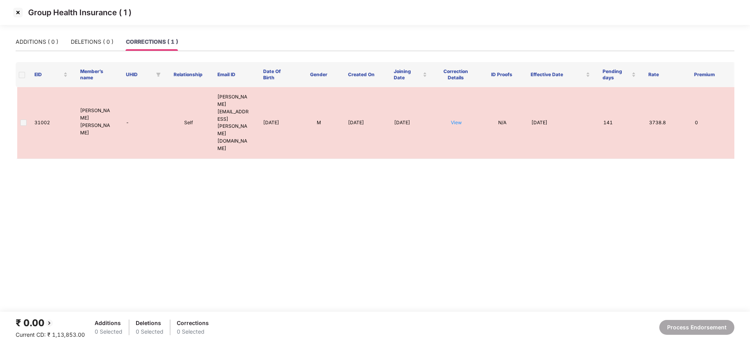  I want to click on td: Self, so click(188, 123).